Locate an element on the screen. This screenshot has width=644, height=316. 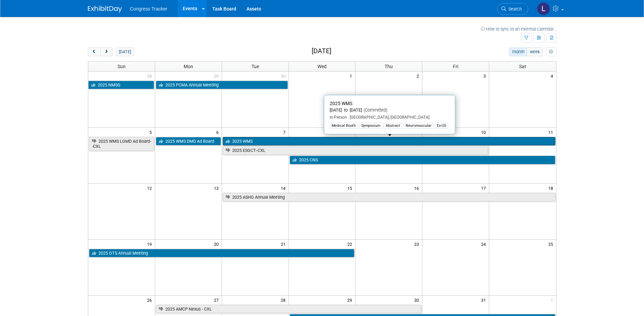
span: 19 is located at coordinates (151, 244).